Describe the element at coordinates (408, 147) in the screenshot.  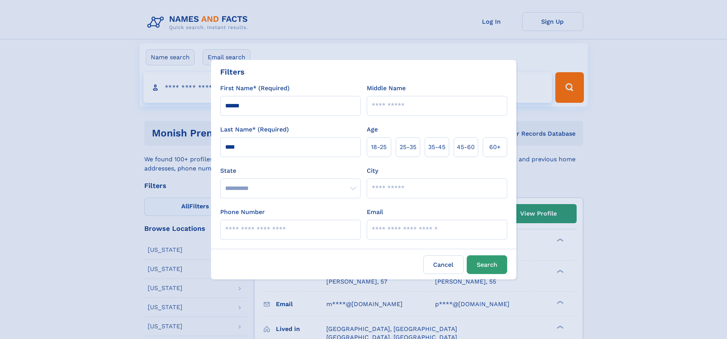
I see `span: 25‑35` at that location.